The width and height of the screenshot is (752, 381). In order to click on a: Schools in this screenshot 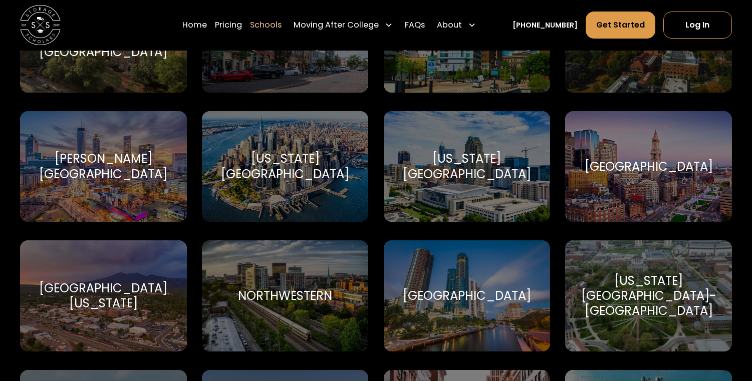, I will do `click(265, 25)`.